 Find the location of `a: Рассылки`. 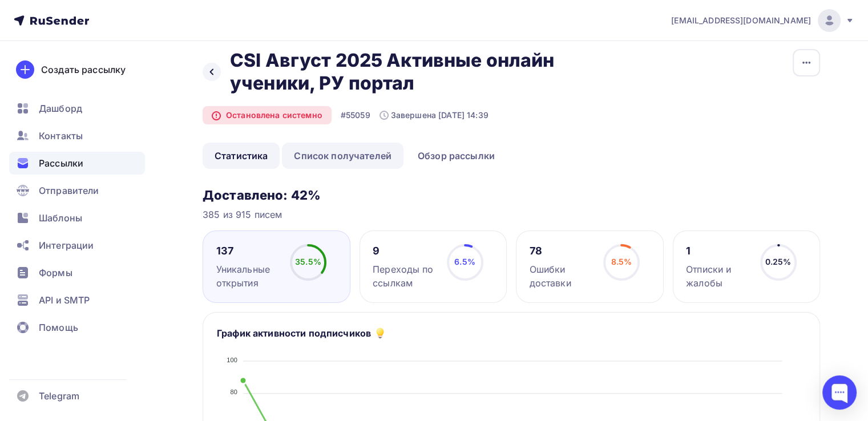

a: Рассылки is located at coordinates (77, 163).